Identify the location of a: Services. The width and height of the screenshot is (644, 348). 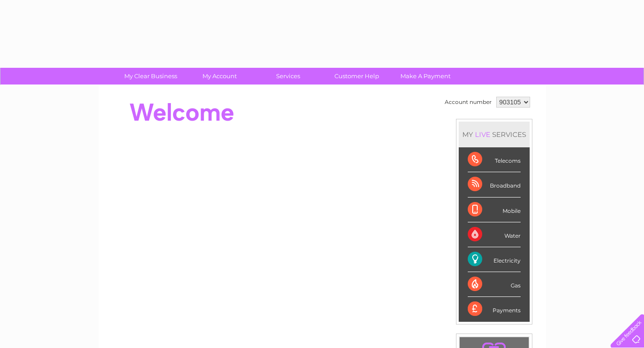
(288, 76).